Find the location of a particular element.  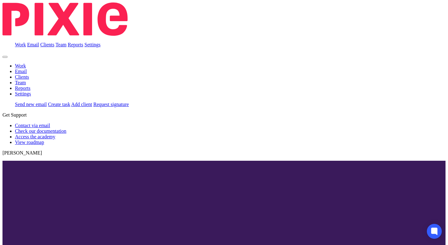

a: Create task is located at coordinates (59, 104).